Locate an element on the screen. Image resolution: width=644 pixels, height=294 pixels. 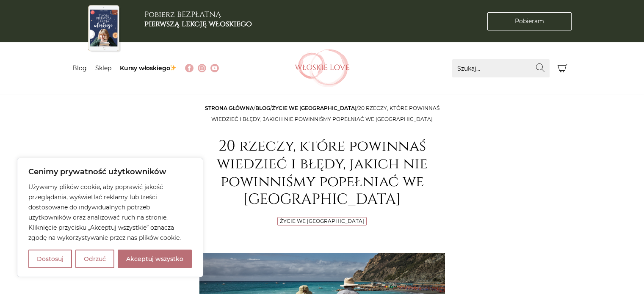
p: Używamy plików cookie, aby poprawić jakość przeglądania, wyświetlać reklamy lub treści dostosowan... is located at coordinates (110, 212).